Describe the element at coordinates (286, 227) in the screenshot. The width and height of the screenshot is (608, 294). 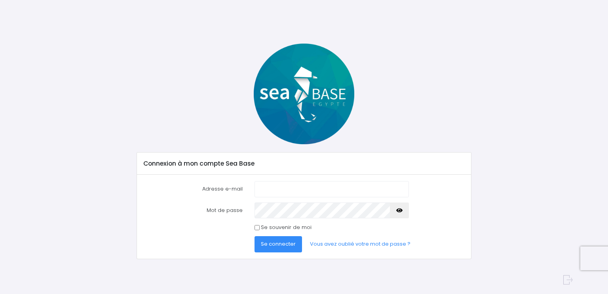
I see `label: Se souvenir de moi` at that location.